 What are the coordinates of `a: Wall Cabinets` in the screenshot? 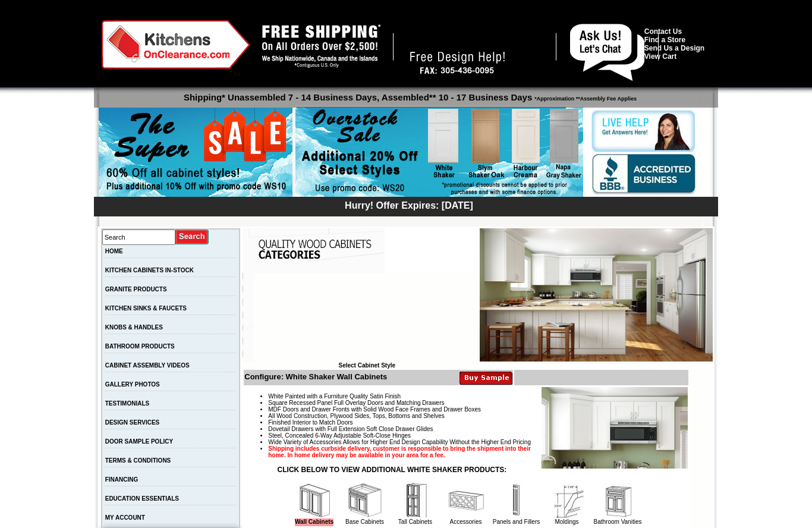 It's located at (314, 523).